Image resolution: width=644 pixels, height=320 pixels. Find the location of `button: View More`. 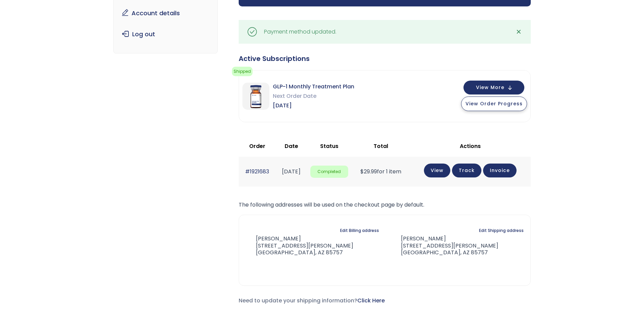

button: View More is located at coordinates (494, 87).